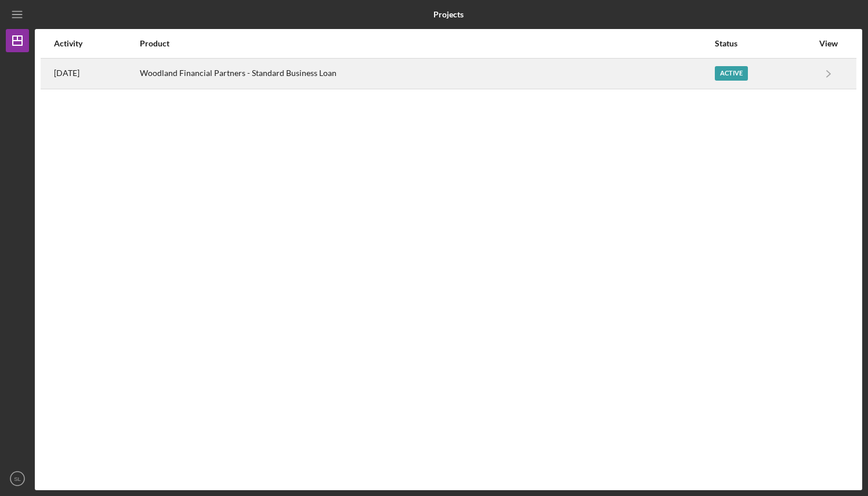 The image size is (868, 496). Describe the element at coordinates (763, 44) in the screenshot. I see `div: Status` at that location.